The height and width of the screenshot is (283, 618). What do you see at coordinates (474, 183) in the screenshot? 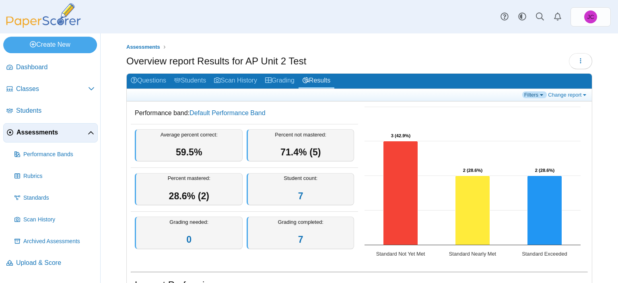
I see `div: Chart. Highcharts interactive chart.` at bounding box center [474, 183].